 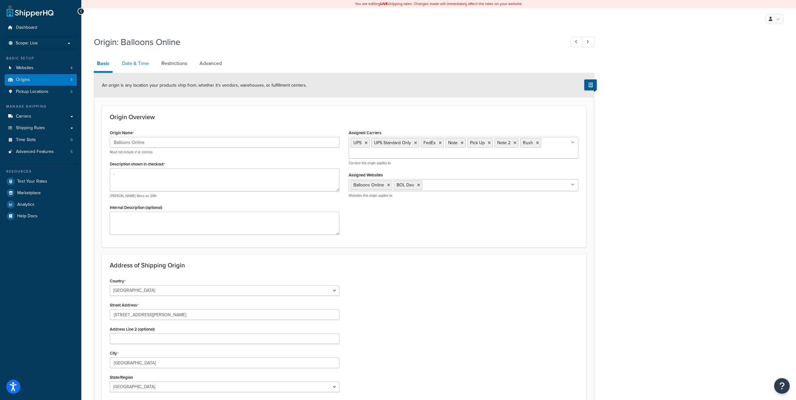 I want to click on span: Test Your Rates, so click(x=32, y=181).